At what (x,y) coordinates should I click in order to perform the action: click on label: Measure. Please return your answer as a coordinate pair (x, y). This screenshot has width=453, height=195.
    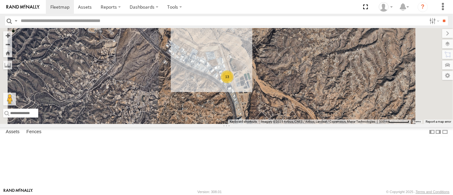
    Looking at the image, I should click on (8, 65).